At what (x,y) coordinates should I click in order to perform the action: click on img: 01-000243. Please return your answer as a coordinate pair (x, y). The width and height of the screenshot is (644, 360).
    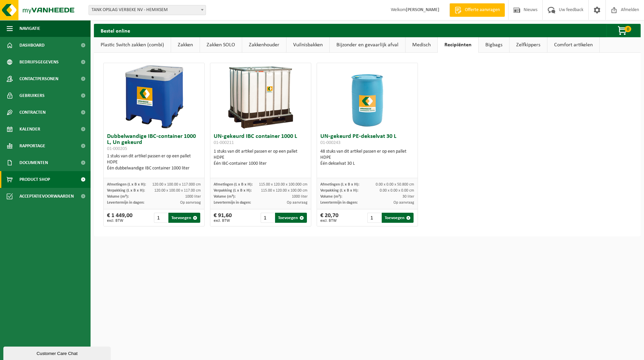
    Looking at the image, I should click on (367, 96).